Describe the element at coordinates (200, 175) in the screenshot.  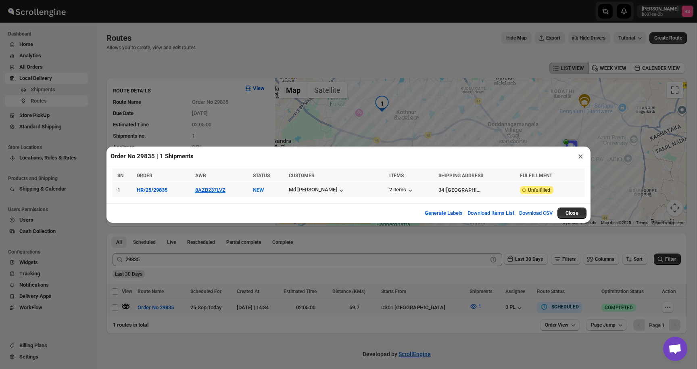
I see `span: AWB` at that location.